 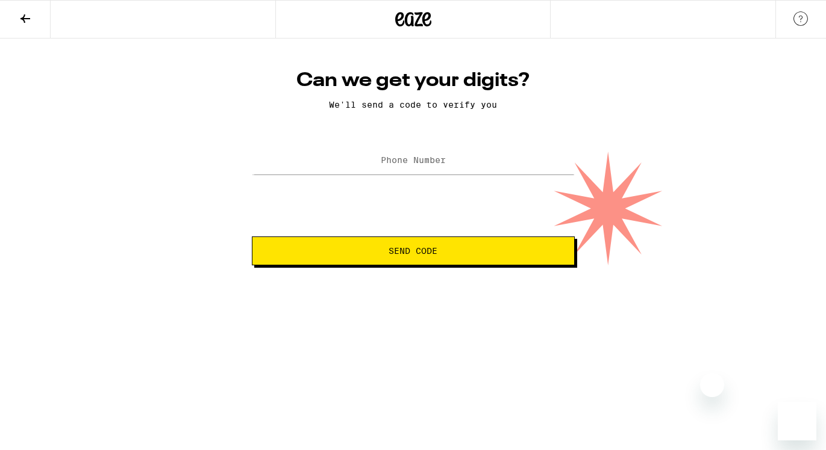 I want to click on input: Phone Number, so click(x=413, y=161).